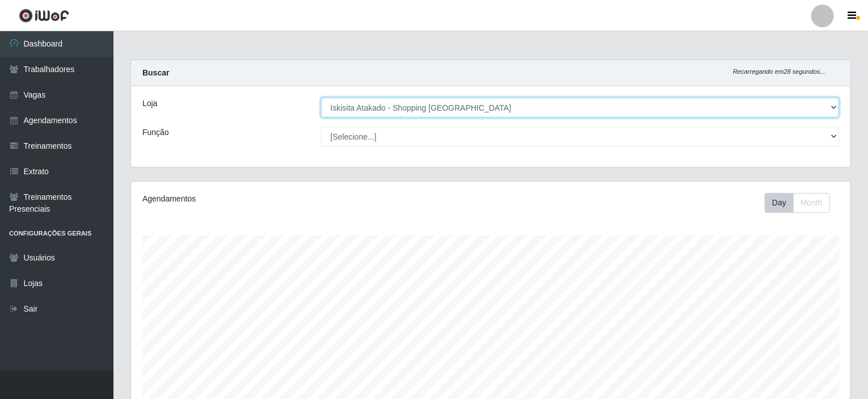  What do you see at coordinates (779, 72) in the screenshot?
I see `i: Recarregando em 28 segundos...` at bounding box center [779, 72].